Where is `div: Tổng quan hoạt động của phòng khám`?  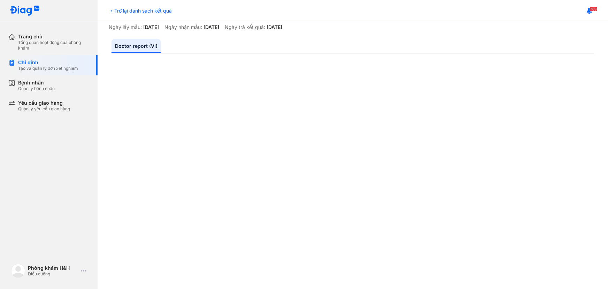
div: Tổng quan hoạt động của phòng khám is located at coordinates (54, 45).